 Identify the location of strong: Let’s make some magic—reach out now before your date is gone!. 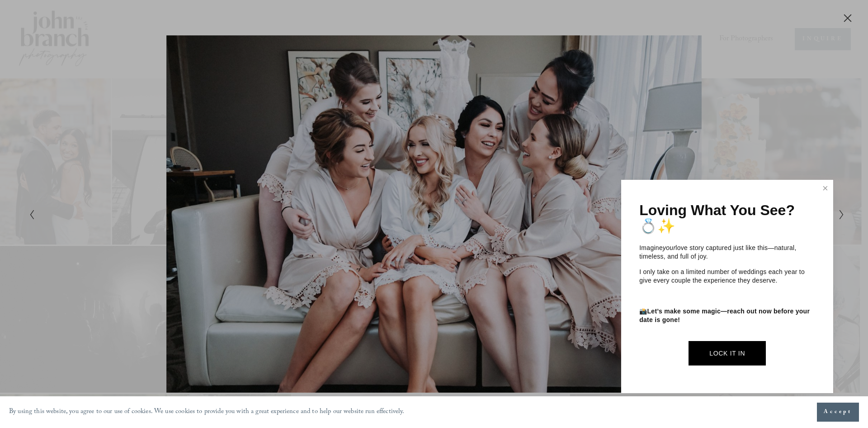
(726, 316).